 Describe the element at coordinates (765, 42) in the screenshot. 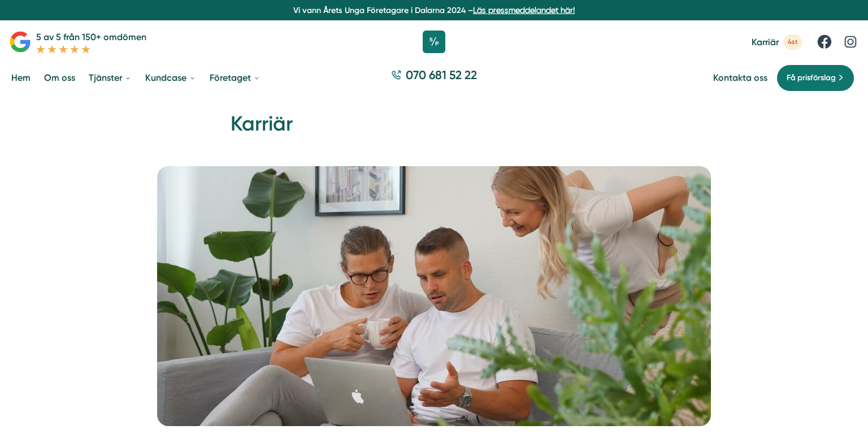

I see `span: Karriär` at that location.